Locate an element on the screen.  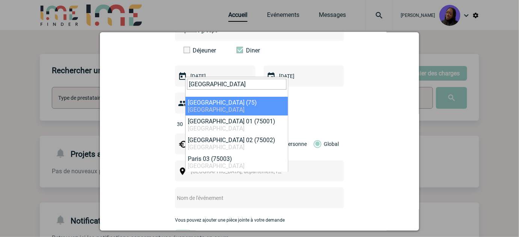
li: Paris 03 (75003) is located at coordinates (237, 163).